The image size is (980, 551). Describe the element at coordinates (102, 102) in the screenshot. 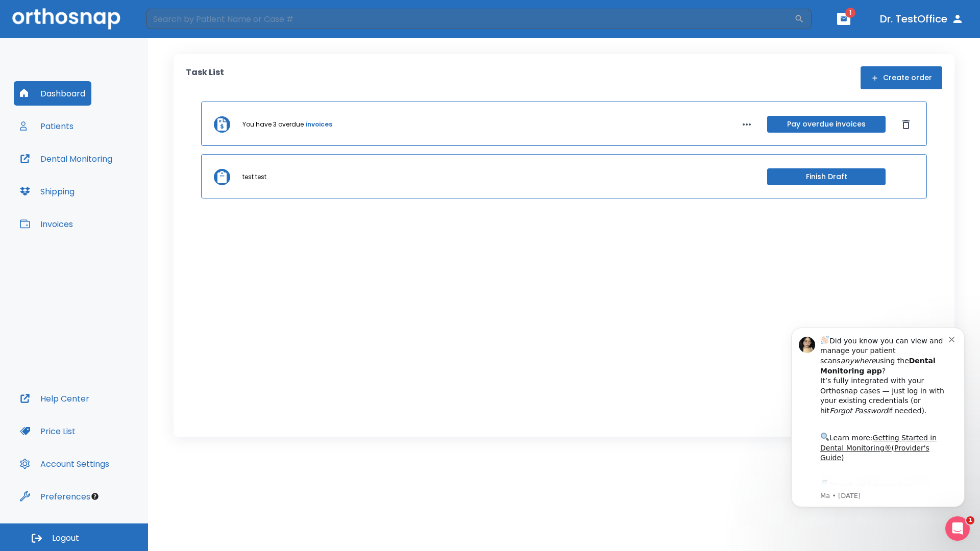

I see `div: message notification from Ma, 10w ago. 👋🏻 Did you know you can view and manage your patient scans...` at that location.